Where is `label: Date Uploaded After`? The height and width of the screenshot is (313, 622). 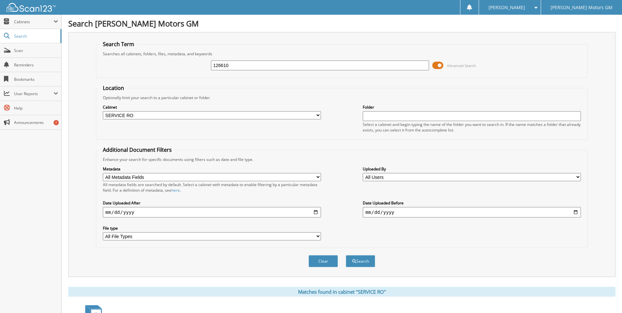 label: Date Uploaded After is located at coordinates (212, 202).